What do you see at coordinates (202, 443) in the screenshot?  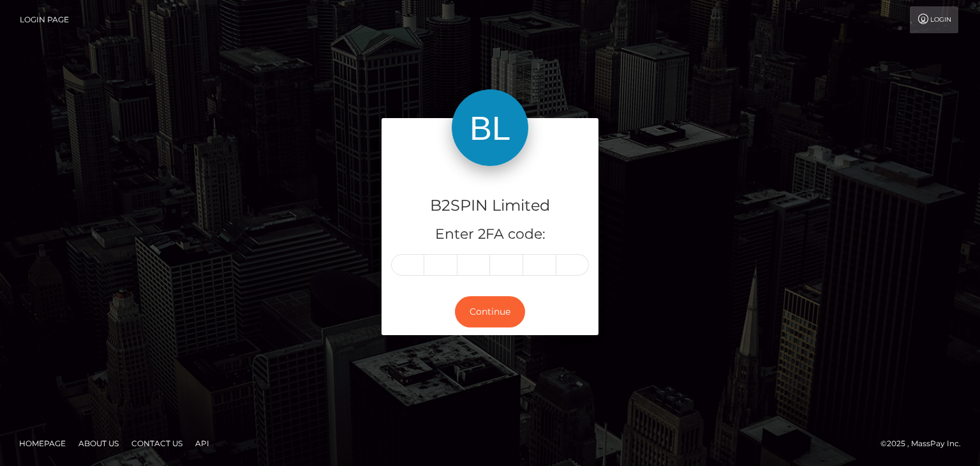 I see `a: API` at bounding box center [202, 443].